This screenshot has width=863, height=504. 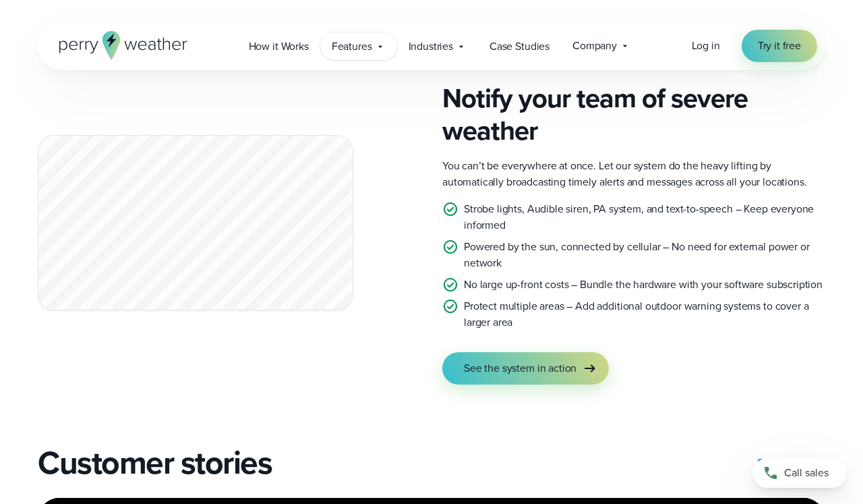 What do you see at coordinates (520, 368) in the screenshot?
I see `span: See the system in action` at bounding box center [520, 368].